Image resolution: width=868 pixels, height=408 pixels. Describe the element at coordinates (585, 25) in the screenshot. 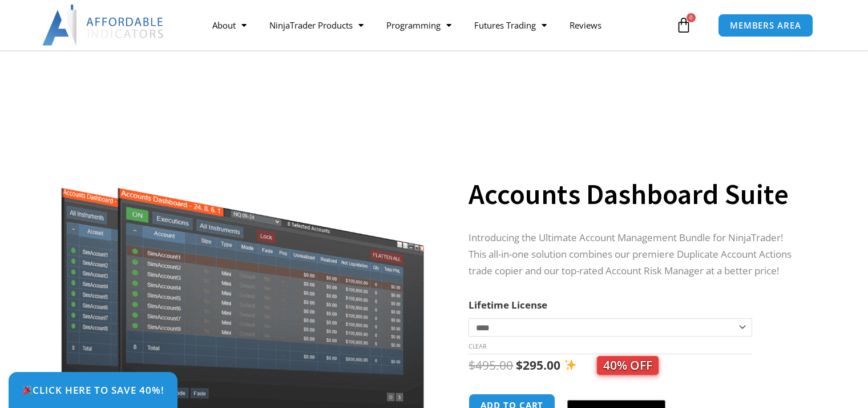

I see `a: Reviews` at that location.